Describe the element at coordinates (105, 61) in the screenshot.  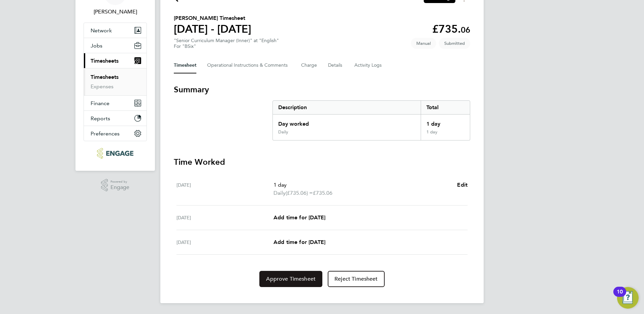
I see `span: Timesheets` at that location.